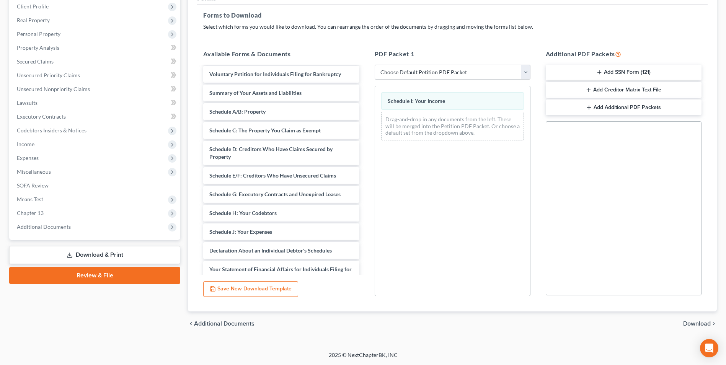 The image size is (726, 365). What do you see at coordinates (28, 158) in the screenshot?
I see `span: Expenses` at bounding box center [28, 158].